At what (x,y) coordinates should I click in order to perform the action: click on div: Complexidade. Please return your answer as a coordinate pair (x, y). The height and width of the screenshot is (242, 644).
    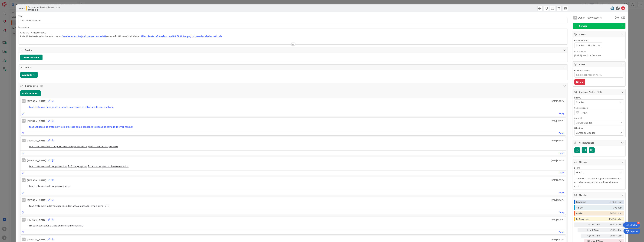
    Looking at the image, I should click on (599, 108).